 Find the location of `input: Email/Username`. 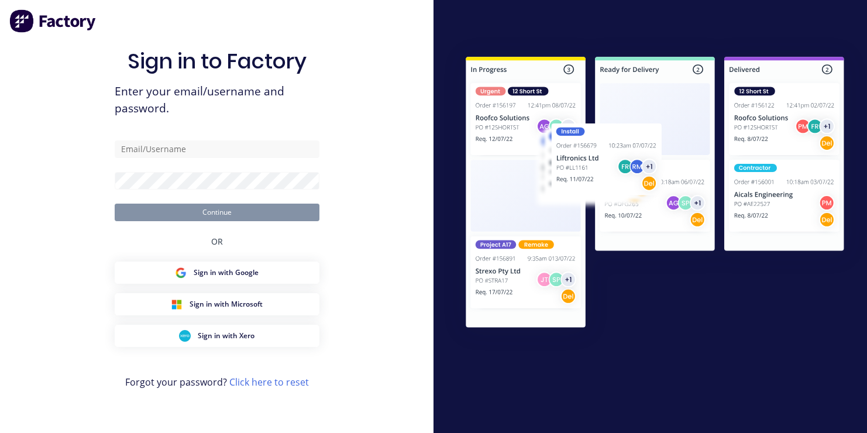

input: Email/Username is located at coordinates (217, 149).